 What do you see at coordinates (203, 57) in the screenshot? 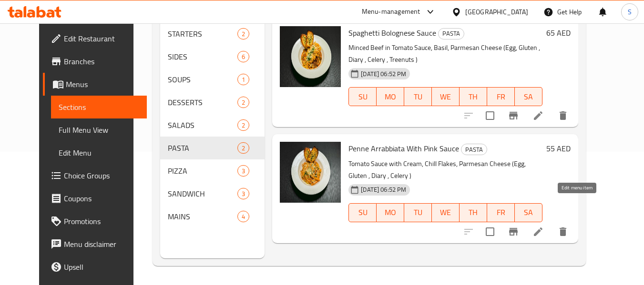
I see `span: SIDES` at bounding box center [203, 57].